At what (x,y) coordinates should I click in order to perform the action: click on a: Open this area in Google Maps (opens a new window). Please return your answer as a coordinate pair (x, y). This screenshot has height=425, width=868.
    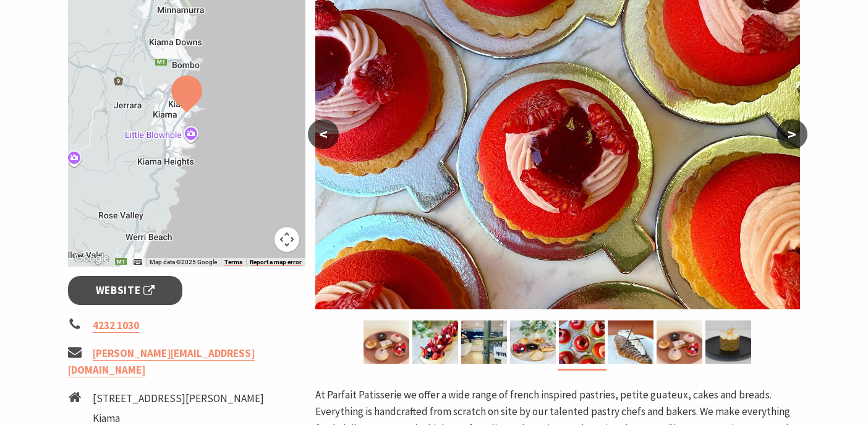
    Looking at the image, I should click on (91, 258).